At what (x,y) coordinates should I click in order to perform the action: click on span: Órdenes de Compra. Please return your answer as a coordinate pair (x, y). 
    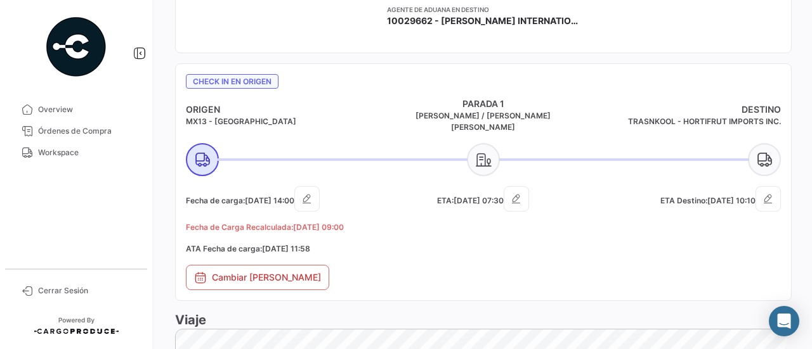
    Looking at the image, I should click on (87, 131).